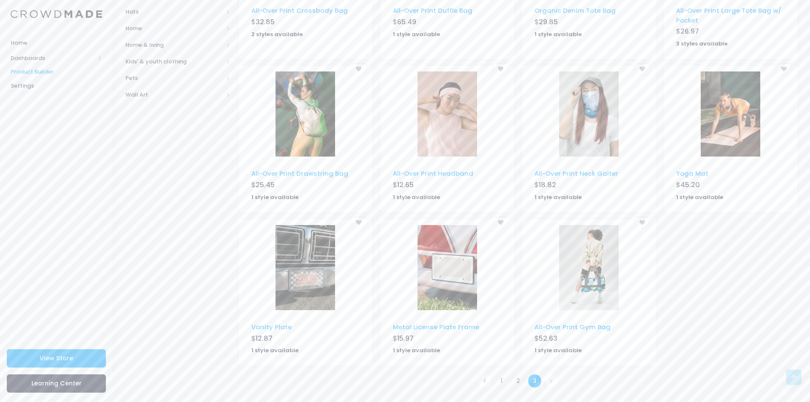  What do you see at coordinates (174, 45) in the screenshot?
I see `span: Home & living` at bounding box center [174, 45].